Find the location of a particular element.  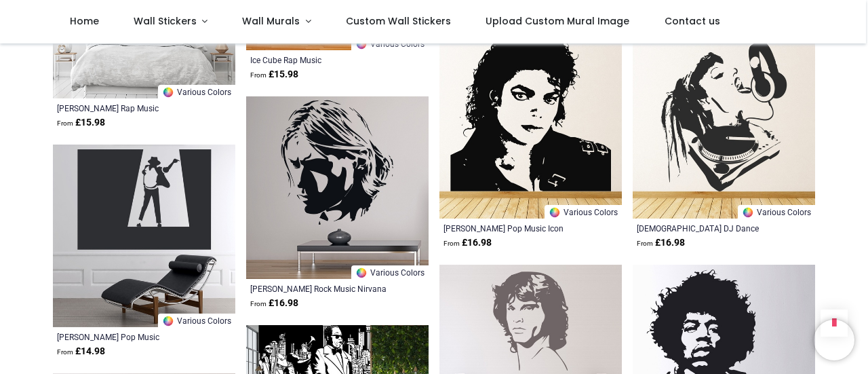

span: Home is located at coordinates (84, 21).